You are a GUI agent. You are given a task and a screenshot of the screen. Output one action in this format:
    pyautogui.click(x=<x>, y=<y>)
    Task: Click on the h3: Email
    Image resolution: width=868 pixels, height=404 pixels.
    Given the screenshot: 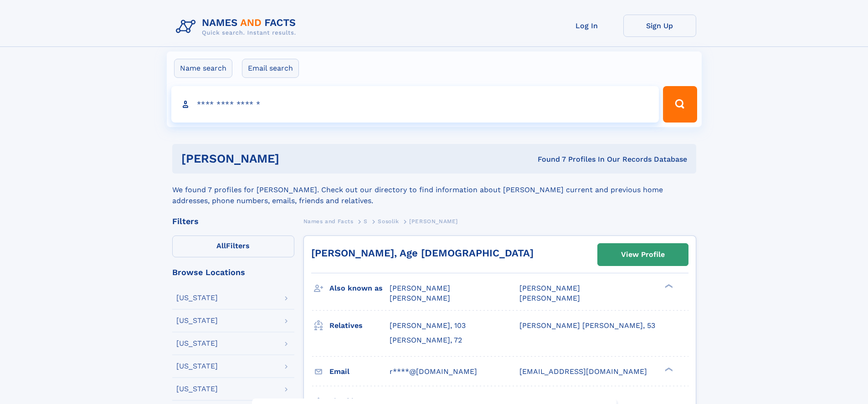 What is the action you would take?
    pyautogui.click(x=360, y=372)
    